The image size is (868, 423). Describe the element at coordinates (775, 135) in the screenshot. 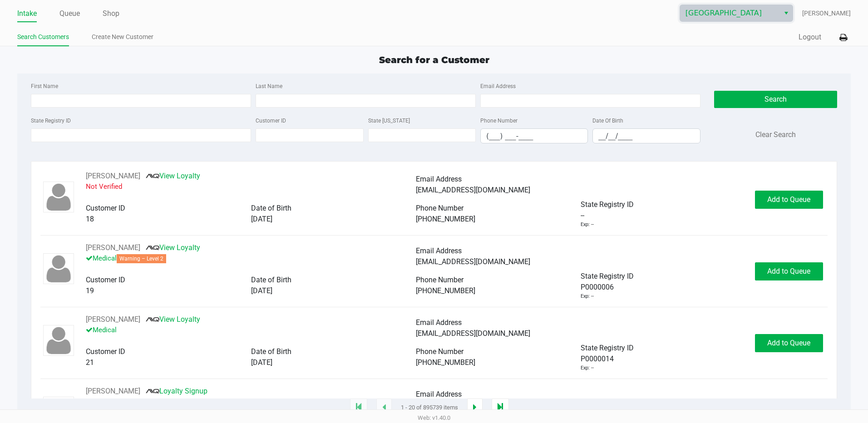

I see `button: Clear Search` at that location.